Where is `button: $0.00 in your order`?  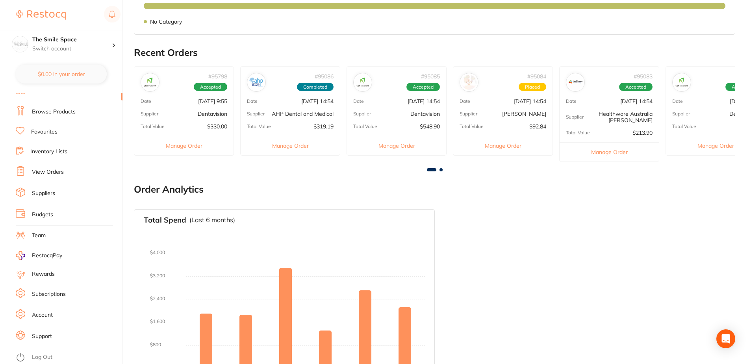
button: $0.00 in your order is located at coordinates (61, 74).